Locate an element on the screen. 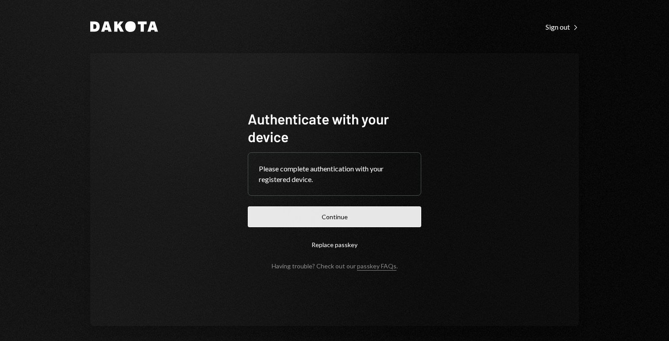 Image resolution: width=669 pixels, height=341 pixels. div: Having trouble? Check out our . is located at coordinates (335, 266).